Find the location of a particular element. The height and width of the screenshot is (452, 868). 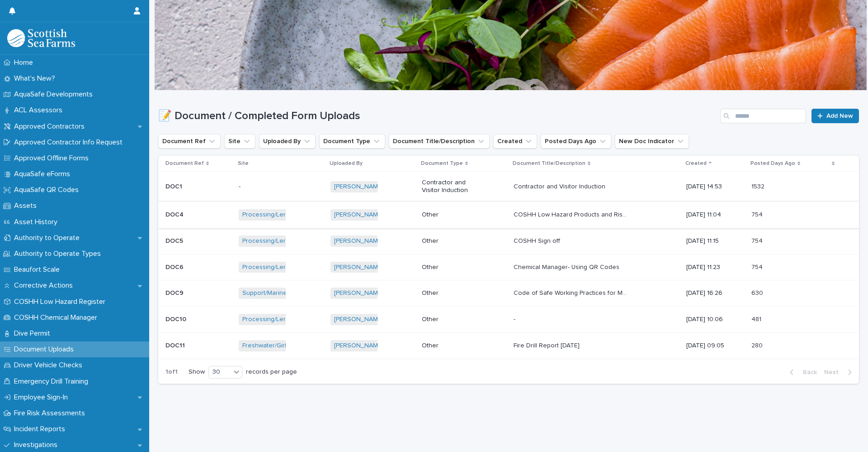

p: DOC5 is located at coordinates (175, 240).